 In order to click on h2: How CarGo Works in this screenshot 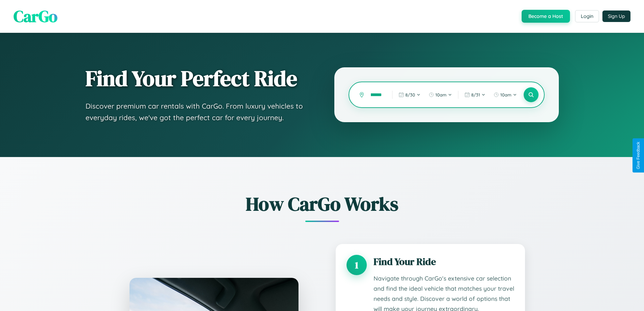, I will do `click(322, 203)`.